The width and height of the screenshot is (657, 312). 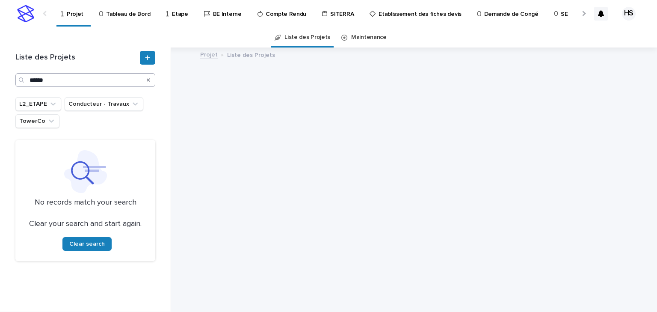 I want to click on button: L2_ETAPE, so click(x=38, y=104).